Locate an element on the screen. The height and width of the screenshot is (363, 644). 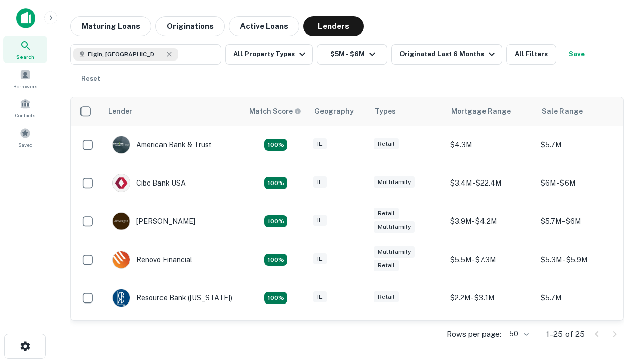
span: Contacts is located at coordinates (25, 116).